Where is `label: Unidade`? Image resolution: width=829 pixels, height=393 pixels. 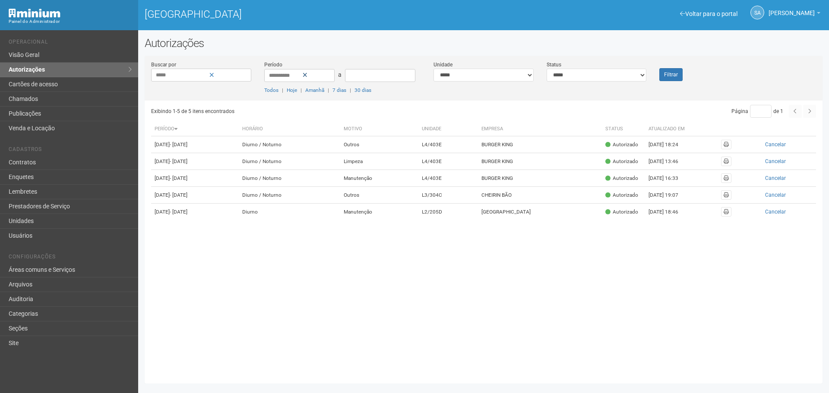
label: Unidade is located at coordinates (443, 65).